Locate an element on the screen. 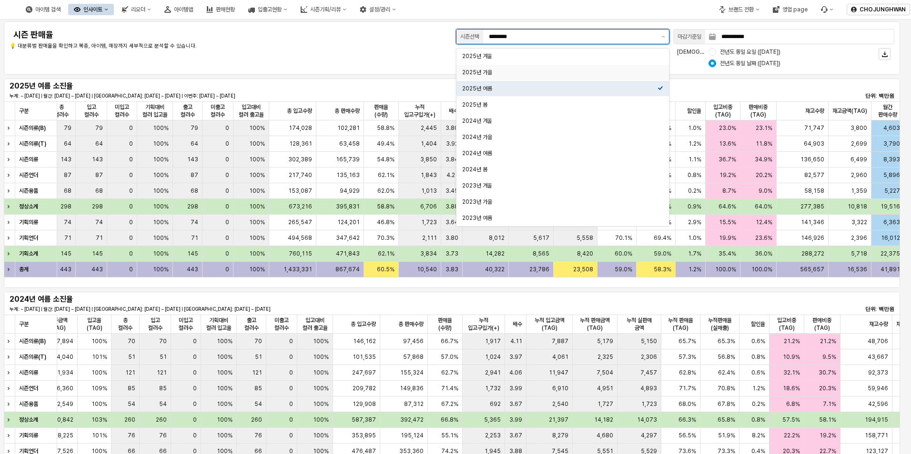  span: 23.0% is located at coordinates (727, 128).